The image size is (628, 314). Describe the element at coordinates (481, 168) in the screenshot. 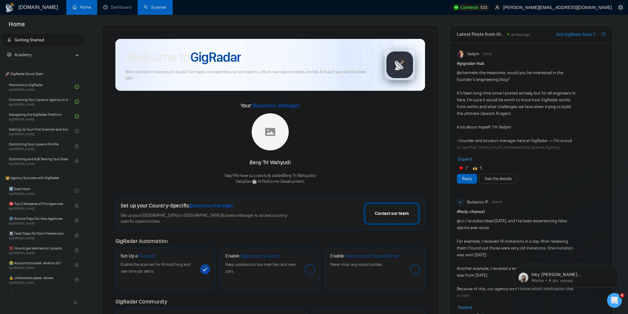

I see `span: 5` at that location.